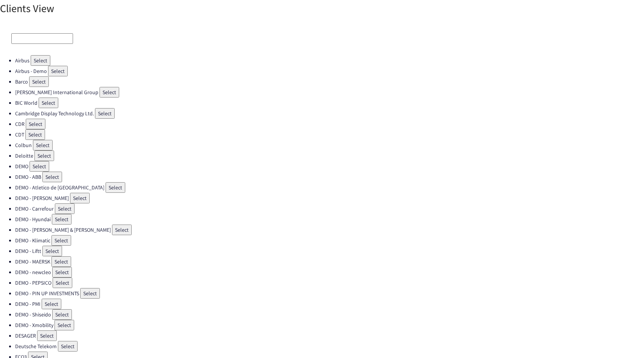 The height and width of the screenshot is (358, 644). Describe the element at coordinates (625, 340) in the screenshot. I see `div: Widget de chat` at that location.